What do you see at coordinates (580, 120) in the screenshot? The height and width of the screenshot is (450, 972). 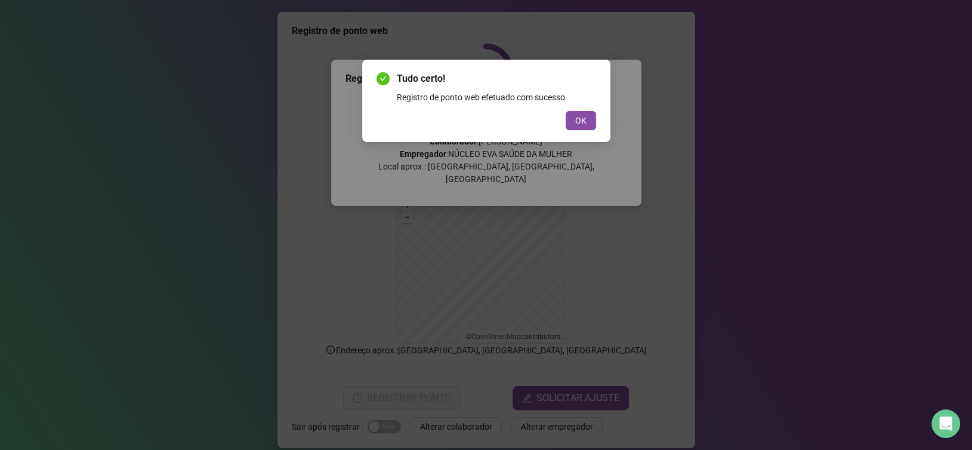 I see `span: OK` at bounding box center [580, 120].